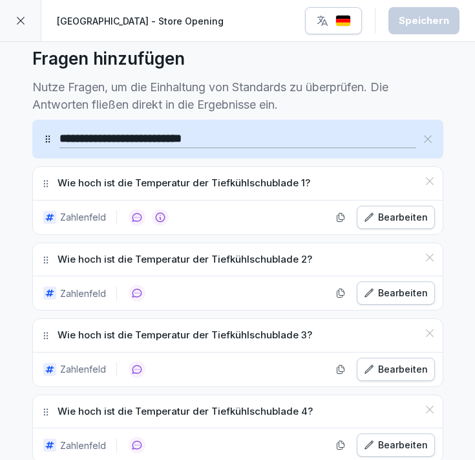  I want to click on p: Wie hoch ist die Temperatur der Tiefkühlschublade 1?, so click(184, 183).